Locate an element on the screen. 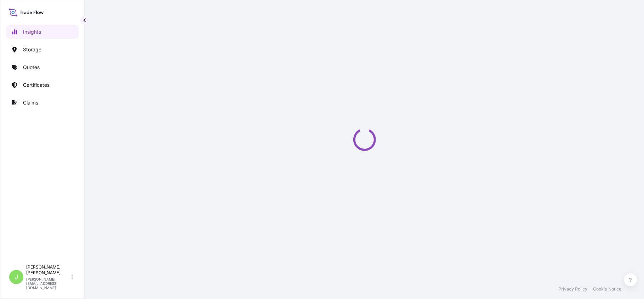 This screenshot has width=644, height=299. a: Claims is located at coordinates (42, 103).